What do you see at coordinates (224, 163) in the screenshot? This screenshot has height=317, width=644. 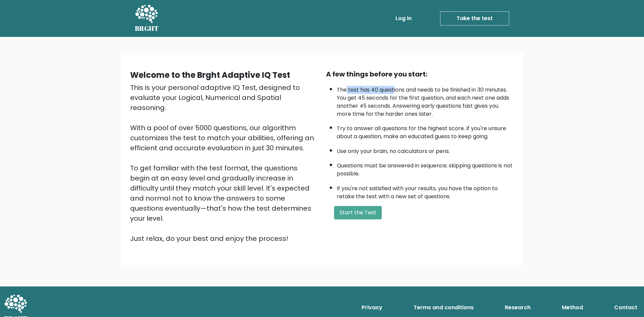 I see `div: This is your personal adaptive IQ Test, designed to evaluate your Logical, Numerical and Spatial ...` at bounding box center [224, 163].